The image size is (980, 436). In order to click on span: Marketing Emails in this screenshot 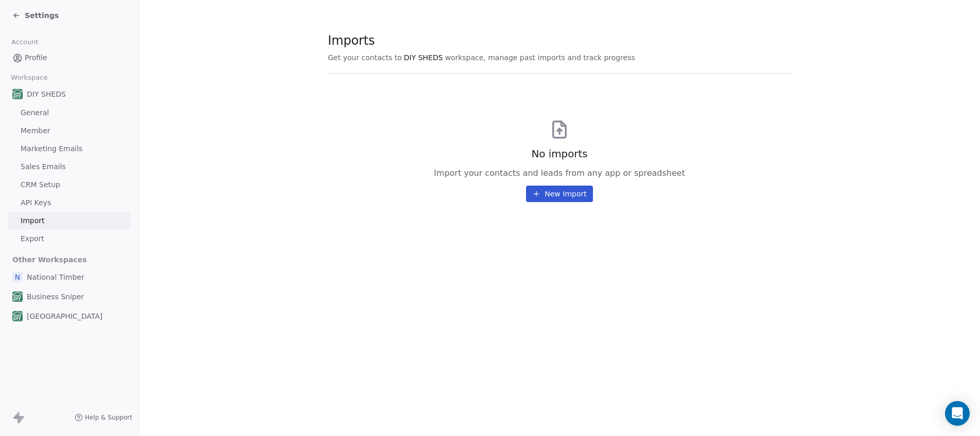, I will do `click(51, 149)`.